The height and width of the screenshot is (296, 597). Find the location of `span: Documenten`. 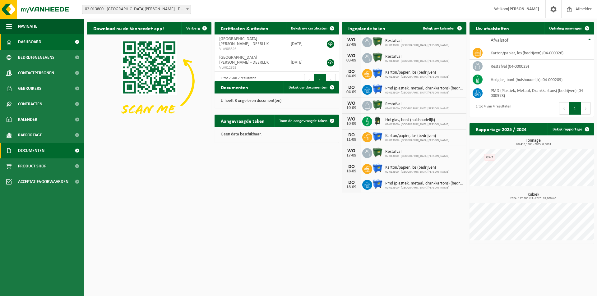

span: Documenten is located at coordinates (31, 151).